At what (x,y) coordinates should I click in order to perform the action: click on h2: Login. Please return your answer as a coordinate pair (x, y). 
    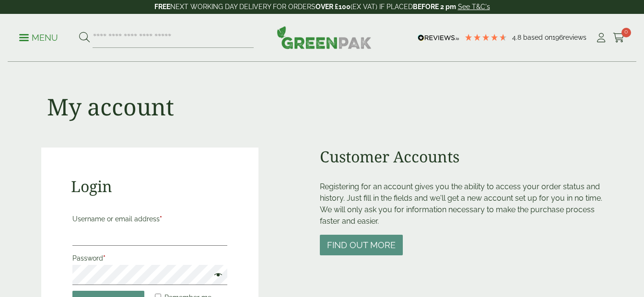
    Looking at the image, I should click on (150, 186).